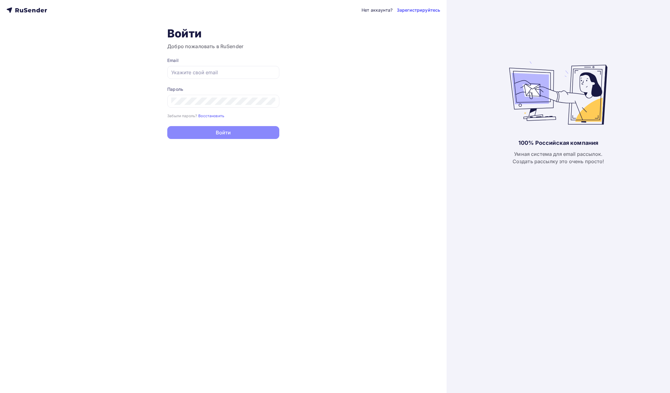 This screenshot has height=393, width=670. I want to click on div: Умная система для email рассылок. Создать рассылку это очень просто!, so click(558, 158).